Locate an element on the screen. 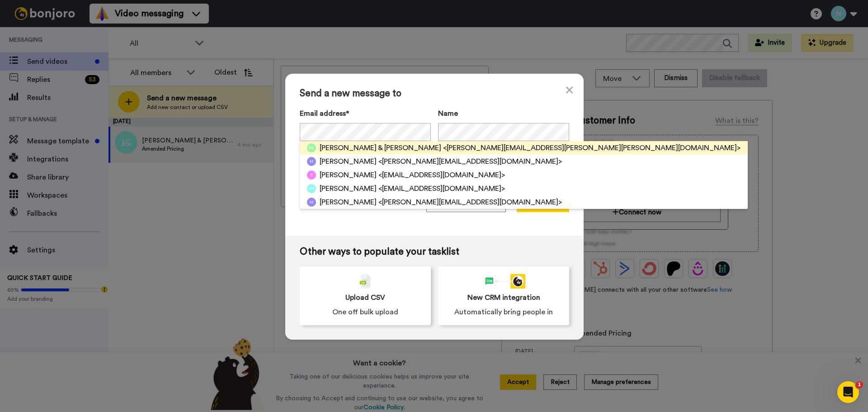 This screenshot has height=412, width=868. span: Automatically bring people in is located at coordinates (503, 312).